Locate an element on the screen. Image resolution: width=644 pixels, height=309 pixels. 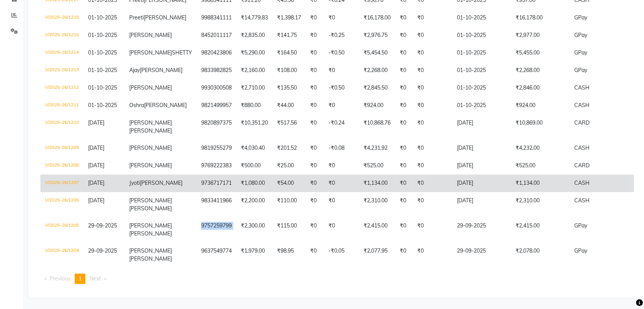
td: ₹54.00 is located at coordinates (289, 183).